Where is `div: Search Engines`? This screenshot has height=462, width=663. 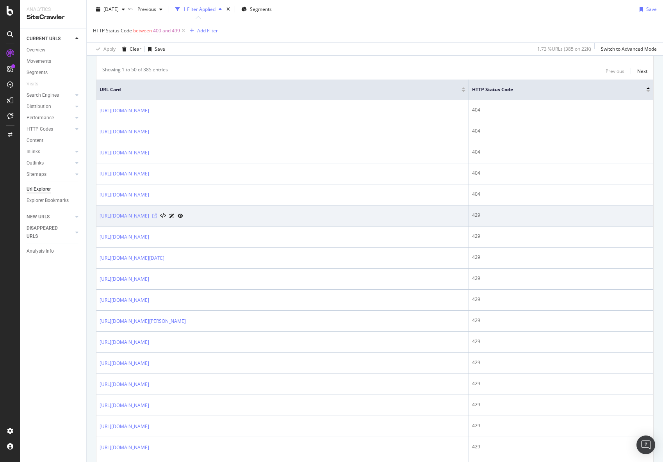 div: Search Engines is located at coordinates (43, 95).